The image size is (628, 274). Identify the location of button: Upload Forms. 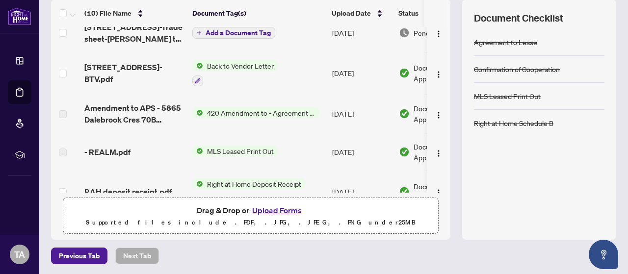
(277, 210).